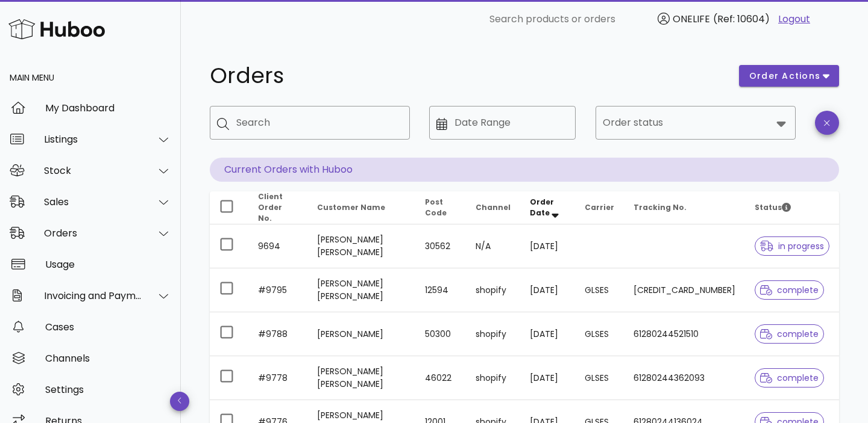 The width and height of the screenshot is (868, 423). What do you see at coordinates (277, 246) in the screenshot?
I see `td: 9694` at bounding box center [277, 246].